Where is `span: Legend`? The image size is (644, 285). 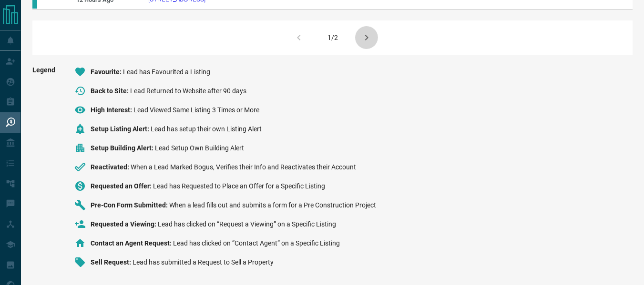 span: Legend is located at coordinates (44, 171).